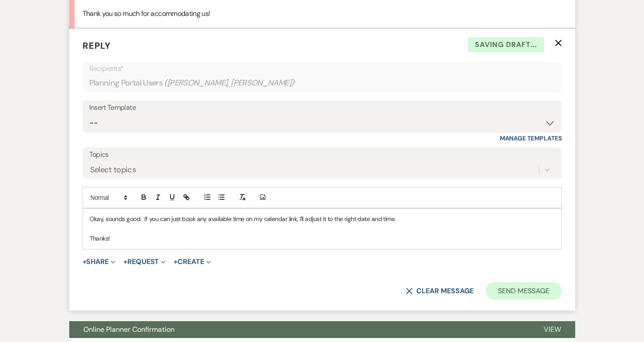  Describe the element at coordinates (439, 291) in the screenshot. I see `button: Clear message` at that location.